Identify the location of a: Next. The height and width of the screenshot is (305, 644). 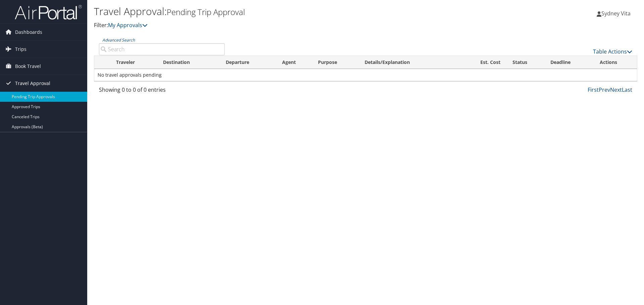
(616, 90).